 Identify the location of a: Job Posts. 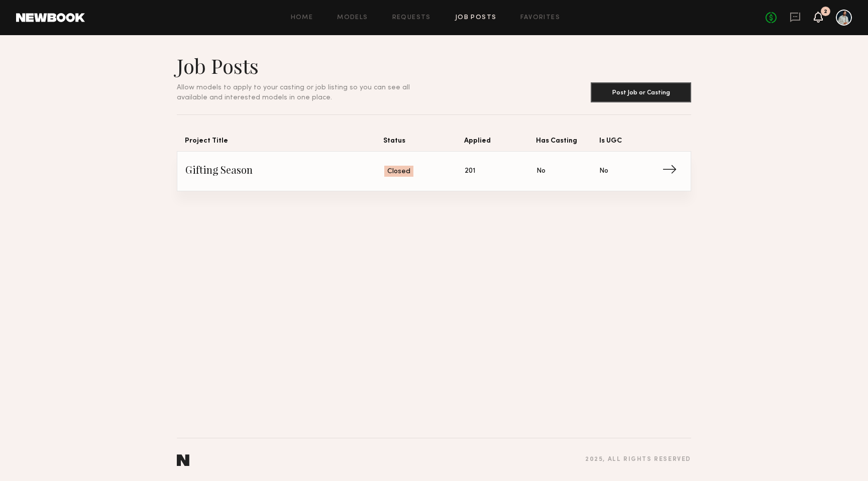
(476, 18).